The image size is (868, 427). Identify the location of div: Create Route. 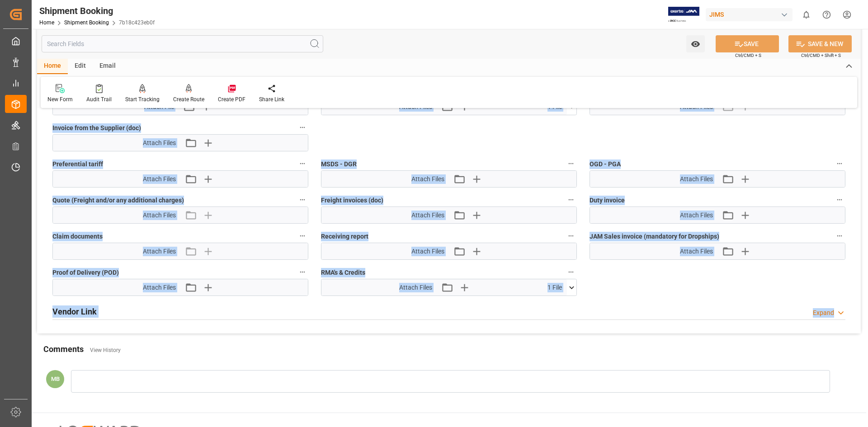
(188, 100).